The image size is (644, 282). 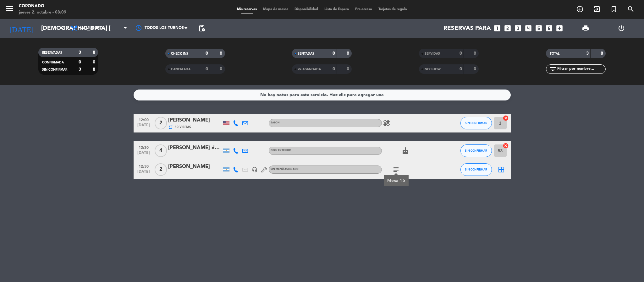 I want to click on i: looks_6, so click(x=549, y=28).